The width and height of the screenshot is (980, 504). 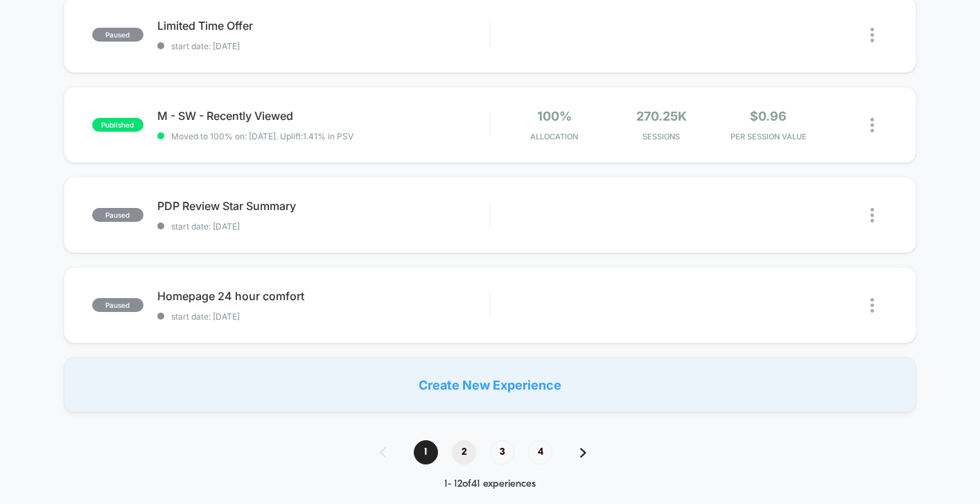 What do you see at coordinates (583, 453) in the screenshot?
I see `img: pagination forward` at bounding box center [583, 453].